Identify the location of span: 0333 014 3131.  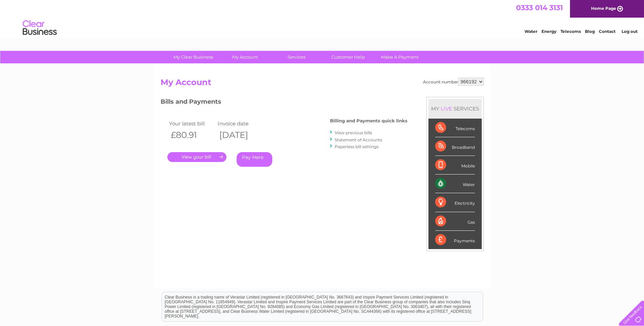
(540, 8).